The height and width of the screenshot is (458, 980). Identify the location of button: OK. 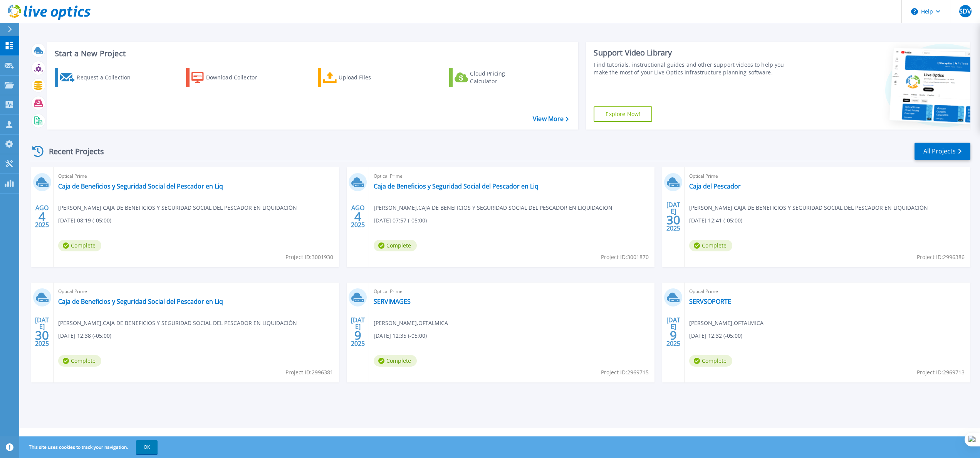
(147, 448).